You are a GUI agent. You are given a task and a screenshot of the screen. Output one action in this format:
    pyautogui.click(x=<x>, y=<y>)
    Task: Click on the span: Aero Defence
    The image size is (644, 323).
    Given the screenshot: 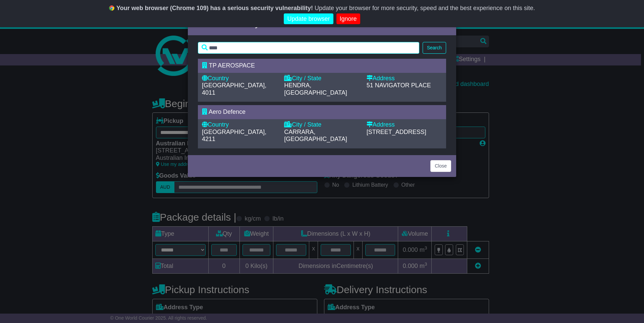 What is the action you would take?
    pyautogui.click(x=227, y=112)
    